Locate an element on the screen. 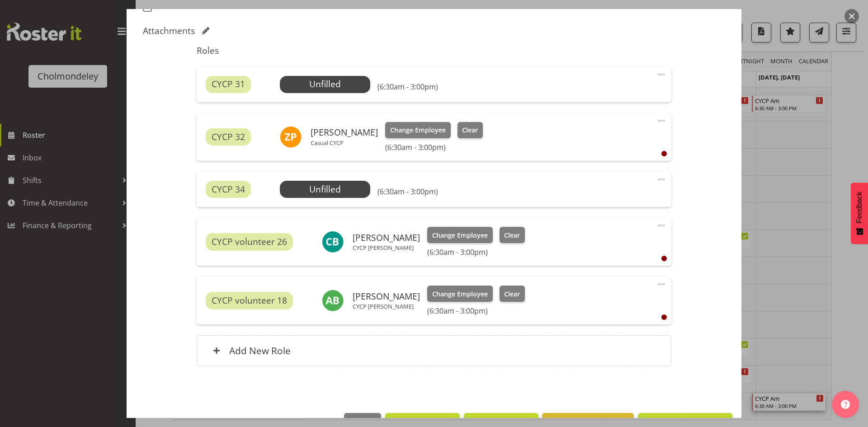 The height and width of the screenshot is (427, 868). h6: Add New Role is located at coordinates (260, 351).